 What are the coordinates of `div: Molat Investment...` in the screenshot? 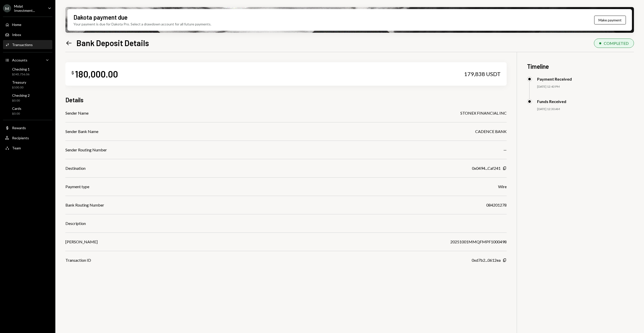 It's located at (29, 9).